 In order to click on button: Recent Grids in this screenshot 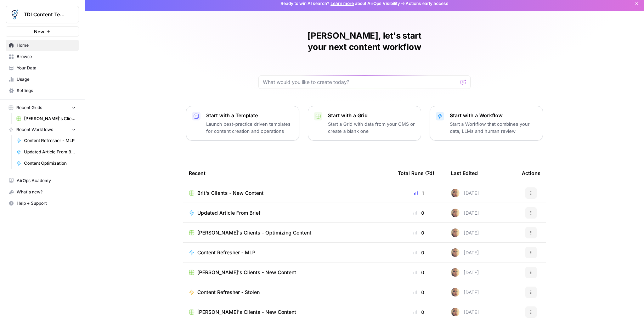, I will do `click(42, 108)`.